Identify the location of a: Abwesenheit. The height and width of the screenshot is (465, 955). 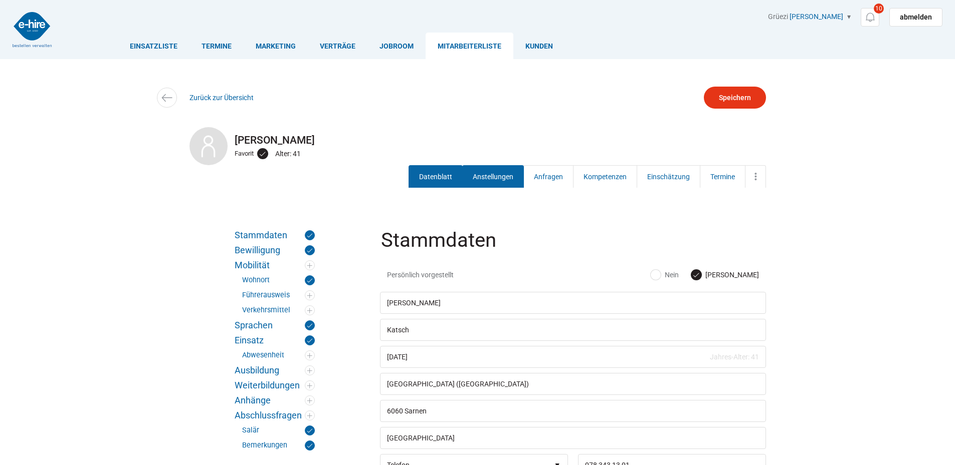
(278, 356).